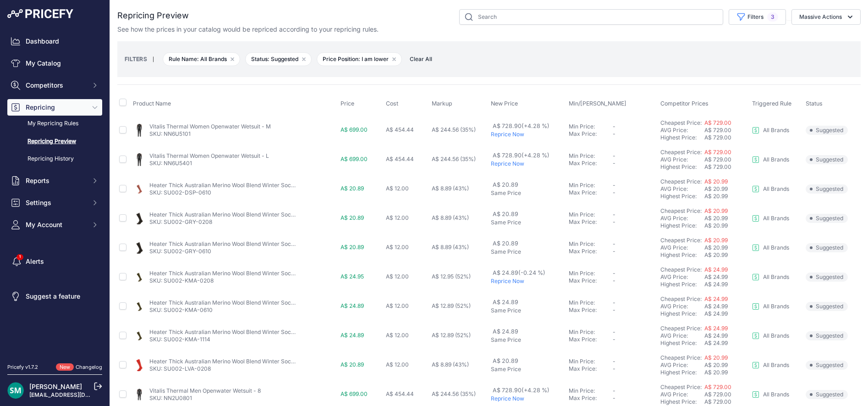 The width and height of the screenshot is (868, 406). I want to click on span: A$ 12.00, so click(397, 335).